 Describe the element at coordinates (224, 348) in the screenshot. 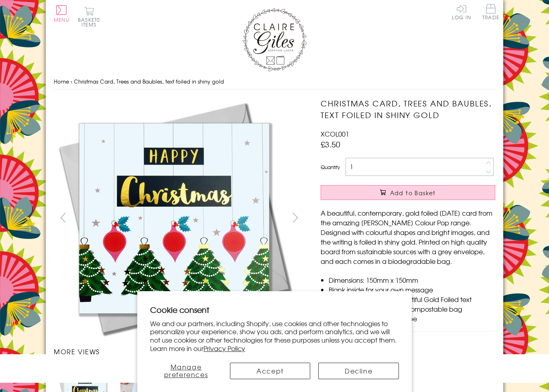

I see `a: Privacy Policy` at that location.